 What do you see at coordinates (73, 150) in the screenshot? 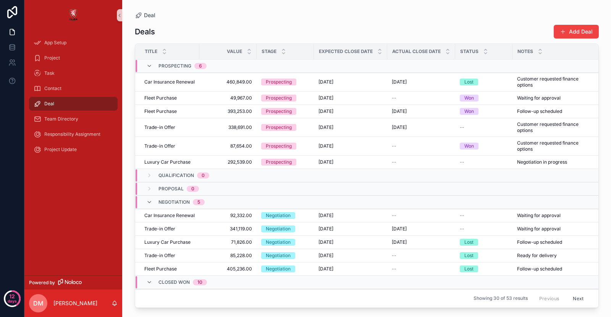
I see `a: Project Update` at bounding box center [73, 150].